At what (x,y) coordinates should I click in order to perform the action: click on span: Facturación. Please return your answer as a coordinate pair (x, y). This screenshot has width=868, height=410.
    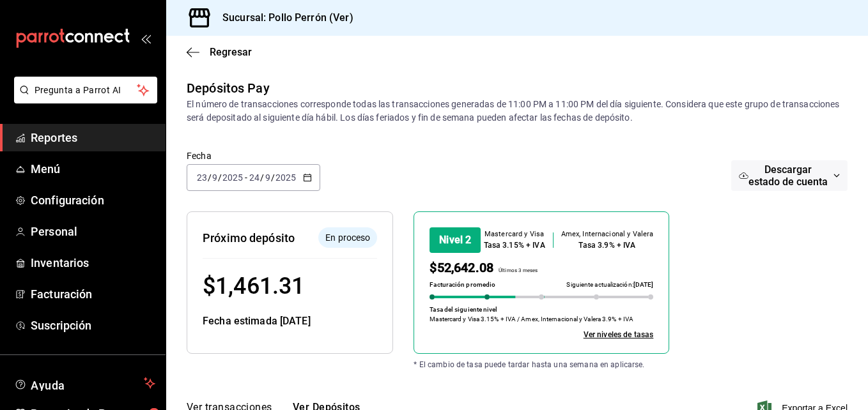
    Looking at the image, I should click on (93, 294).